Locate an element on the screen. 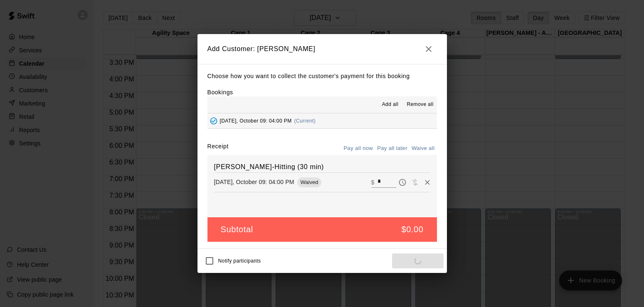 This screenshot has width=644, height=307. span: Waive payment is located at coordinates (415, 182).